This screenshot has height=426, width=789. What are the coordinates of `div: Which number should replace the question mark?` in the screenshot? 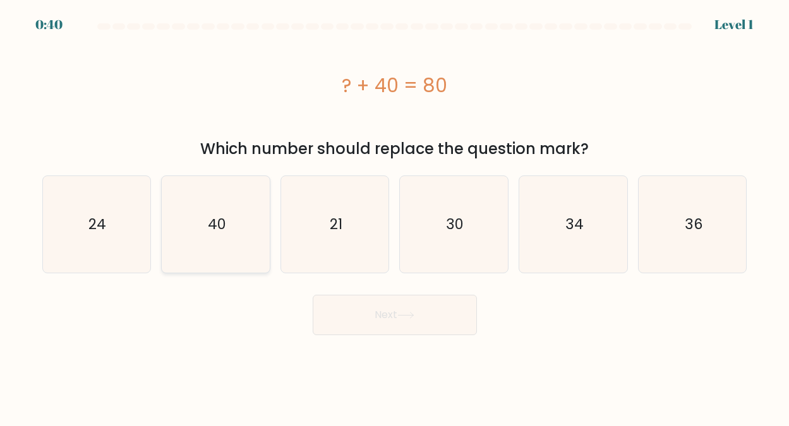 It's located at (395, 149).